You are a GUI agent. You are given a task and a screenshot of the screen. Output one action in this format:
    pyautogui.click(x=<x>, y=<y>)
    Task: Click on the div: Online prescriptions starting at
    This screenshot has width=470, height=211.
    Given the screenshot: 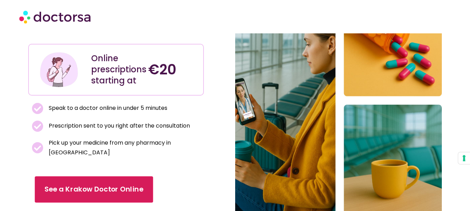 What is the action you would take?
    pyautogui.click(x=116, y=70)
    